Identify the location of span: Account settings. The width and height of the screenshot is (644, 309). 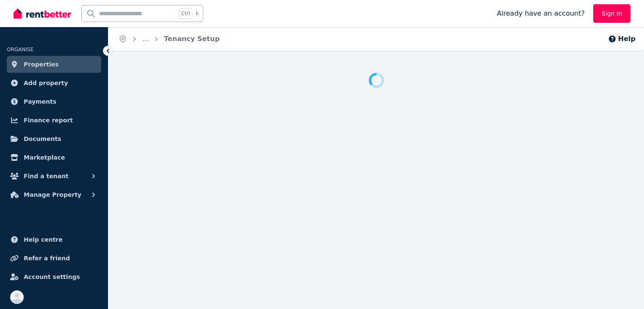
(52, 277).